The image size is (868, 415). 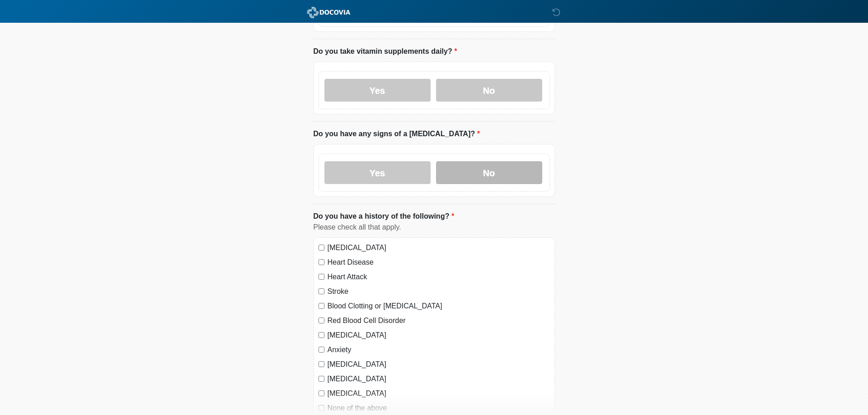 What do you see at coordinates (439, 350) in the screenshot?
I see `label: Anxiety` at bounding box center [439, 350].